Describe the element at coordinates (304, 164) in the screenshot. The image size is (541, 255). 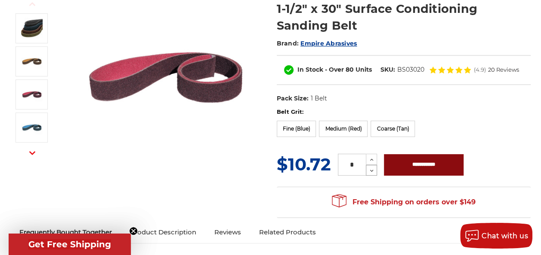
I see `span: $10.72` at that location.